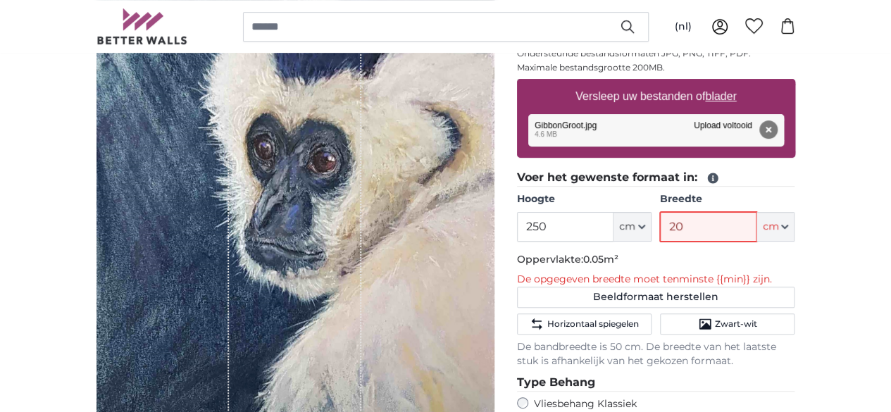  I want to click on button: Beeldformaat herstellen, so click(656, 297).